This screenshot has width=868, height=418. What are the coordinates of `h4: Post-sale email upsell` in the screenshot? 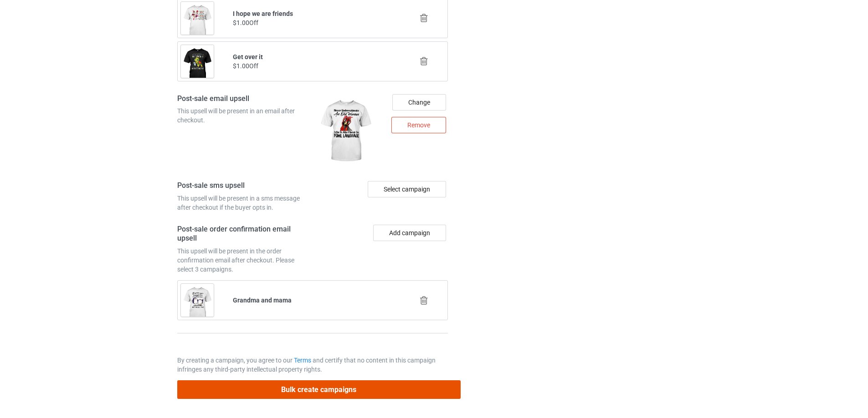 It's located at (243, 99).